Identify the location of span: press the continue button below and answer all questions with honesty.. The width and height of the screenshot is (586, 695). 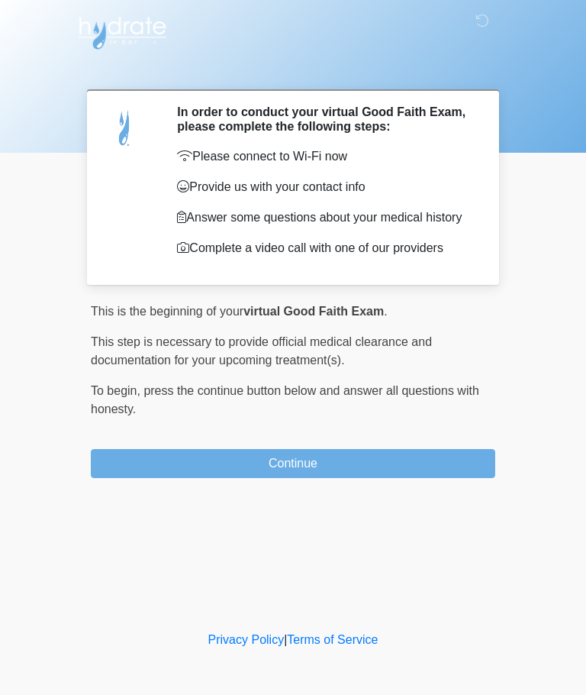
(285, 399).